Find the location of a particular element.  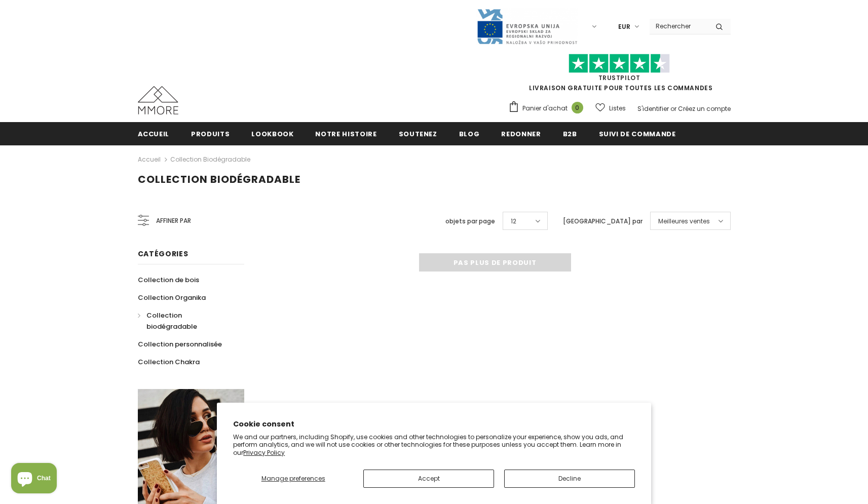

a: B2B is located at coordinates (570, 133).